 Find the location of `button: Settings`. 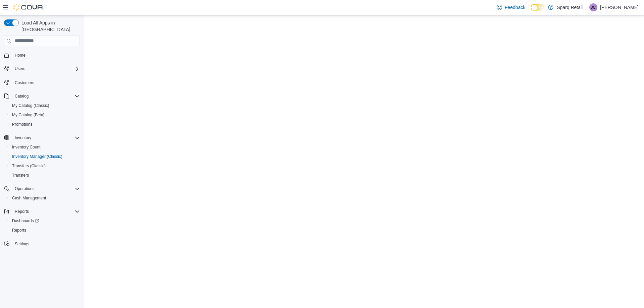

button: Settings is located at coordinates (42, 244).